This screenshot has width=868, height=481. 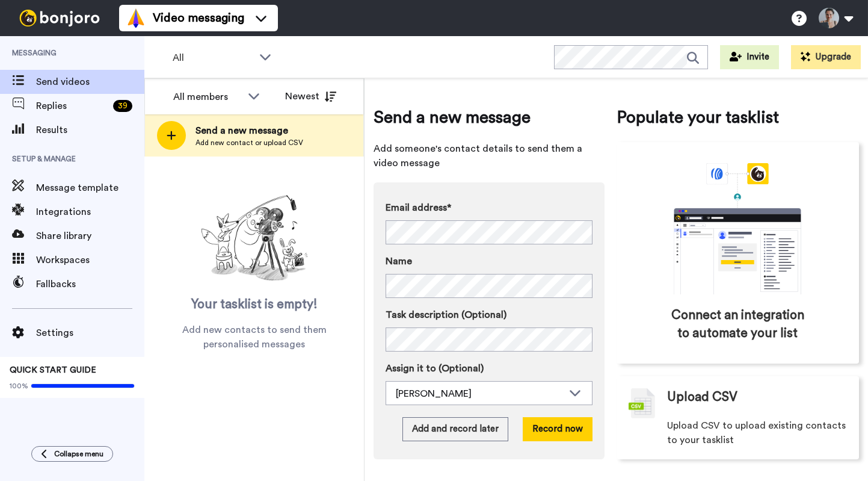 What do you see at coordinates (90, 188) in the screenshot?
I see `span: Message template` at bounding box center [90, 188].